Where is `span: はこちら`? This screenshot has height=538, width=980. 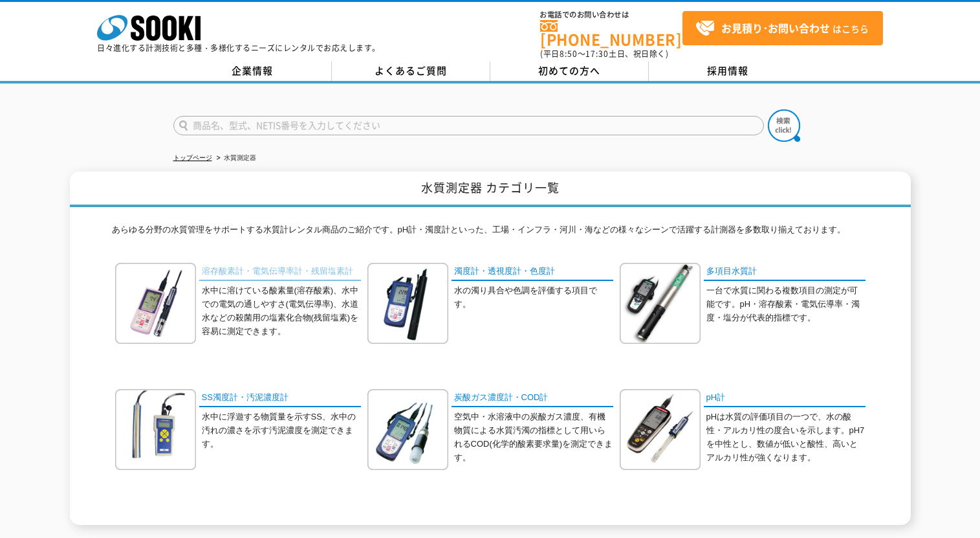
span: はこちら is located at coordinates (782, 29).